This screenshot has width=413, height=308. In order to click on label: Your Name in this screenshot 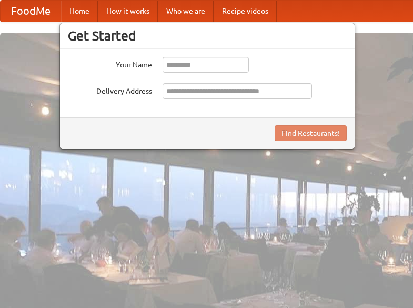, I will do `click(110, 63)`.